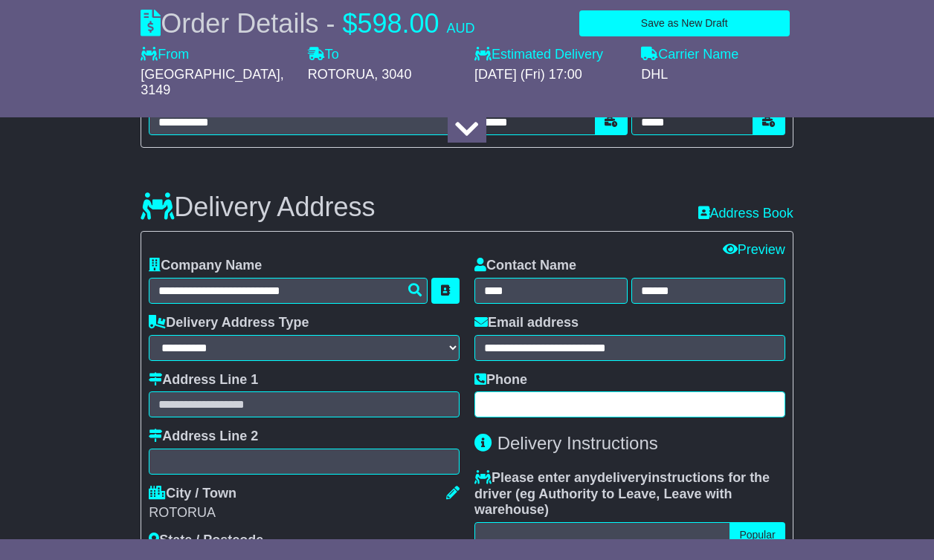 The width and height of the screenshot is (934, 560). What do you see at coordinates (341, 74) in the screenshot?
I see `span: ROTORUA` at bounding box center [341, 74].